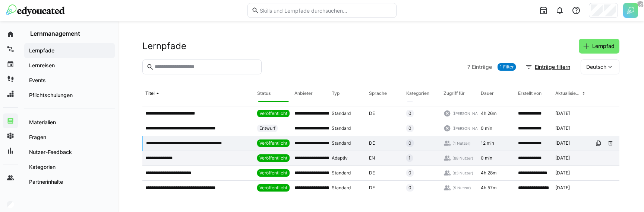 This screenshot has height=212, width=644. I want to click on span: (5 Nutzer), so click(461, 188).